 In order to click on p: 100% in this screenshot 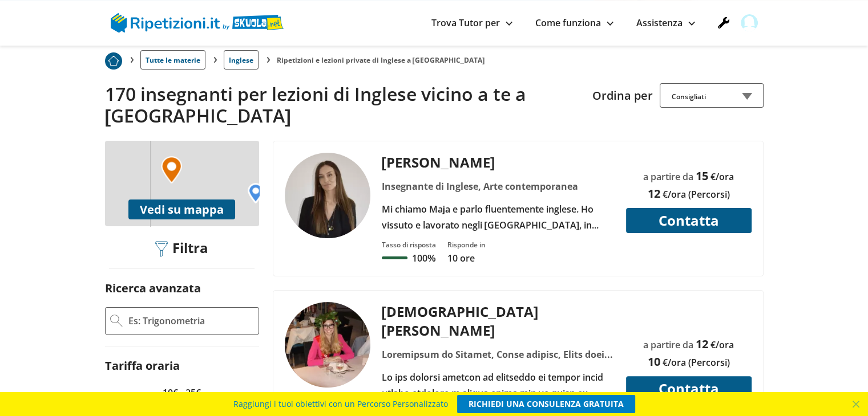, I will do `click(424, 258)`.